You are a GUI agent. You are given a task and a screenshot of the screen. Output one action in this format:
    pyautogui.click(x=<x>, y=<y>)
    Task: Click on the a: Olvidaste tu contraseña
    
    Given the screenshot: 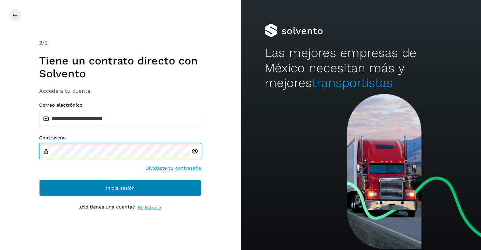 What is the action you would take?
    pyautogui.click(x=173, y=168)
    